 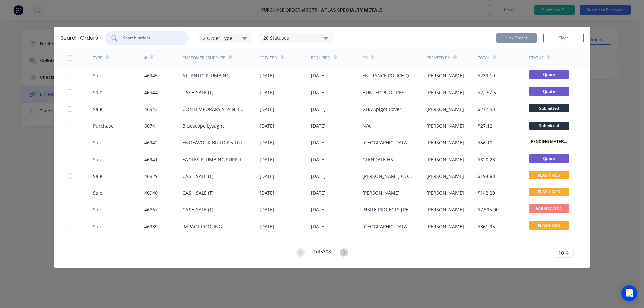 What do you see at coordinates (103, 126) in the screenshot?
I see `div: Purchase` at bounding box center [103, 126].